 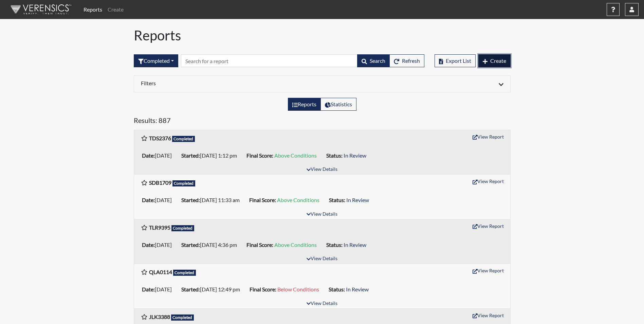 I want to click on button: Refresh, so click(x=407, y=61).